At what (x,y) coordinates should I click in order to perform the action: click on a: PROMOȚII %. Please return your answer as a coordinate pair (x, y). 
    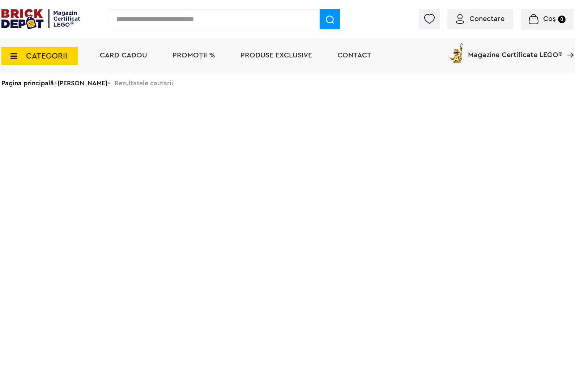
    Looking at the image, I should click on (194, 55).